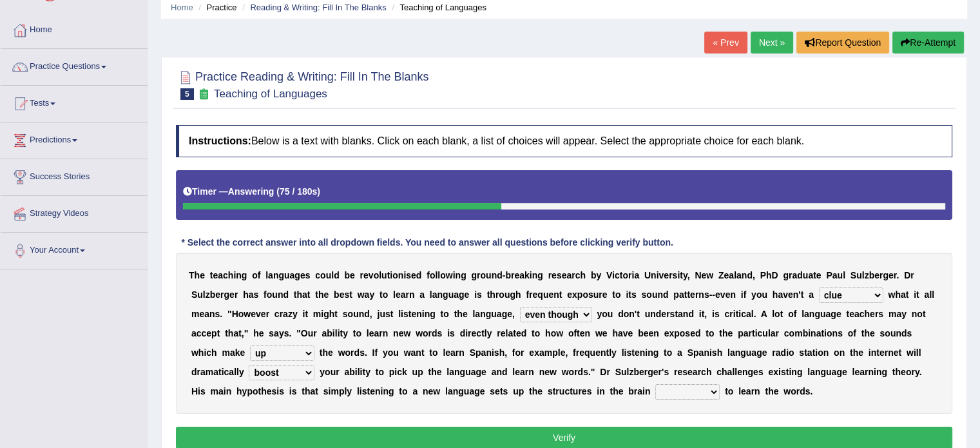 This screenshot has width=980, height=448. Describe the element at coordinates (204, 94) in the screenshot. I see `small: Exam occurring question` at that location.